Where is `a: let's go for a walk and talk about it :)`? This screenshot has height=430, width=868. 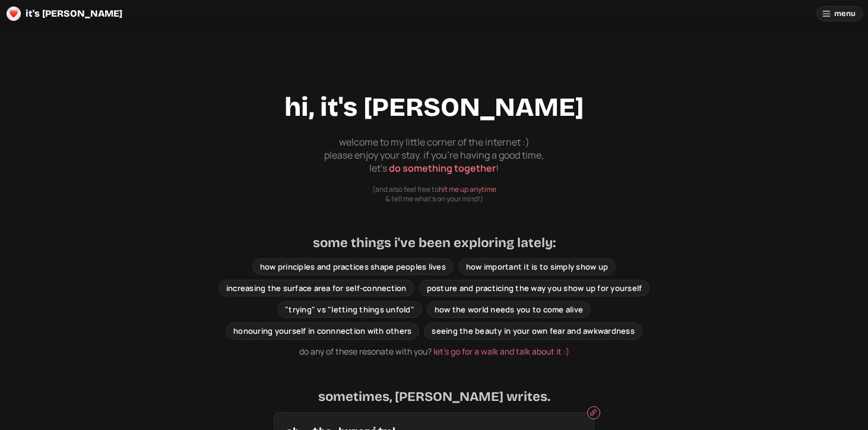 a: let's go for a walk and talk about it :) is located at coordinates (501, 351).